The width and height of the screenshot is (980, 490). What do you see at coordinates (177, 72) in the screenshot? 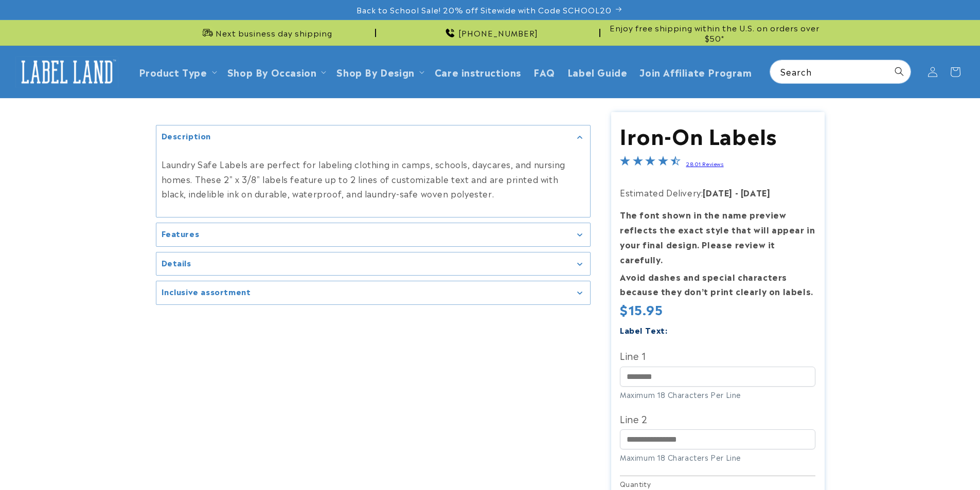
I see `summary: Product Type` at bounding box center [177, 72].